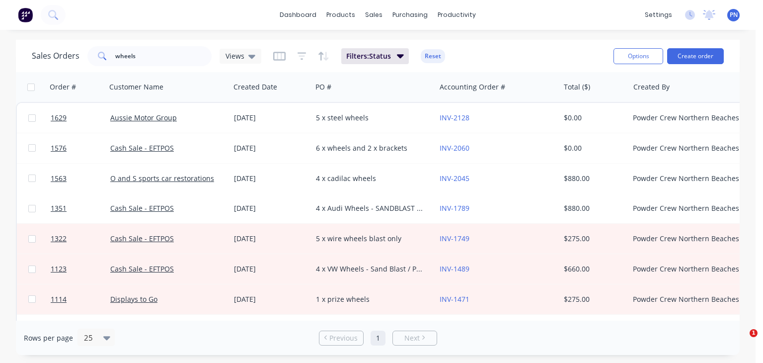 The image size is (763, 363). What do you see at coordinates (455, 268) in the screenshot?
I see `a: INV-1489` at bounding box center [455, 268].